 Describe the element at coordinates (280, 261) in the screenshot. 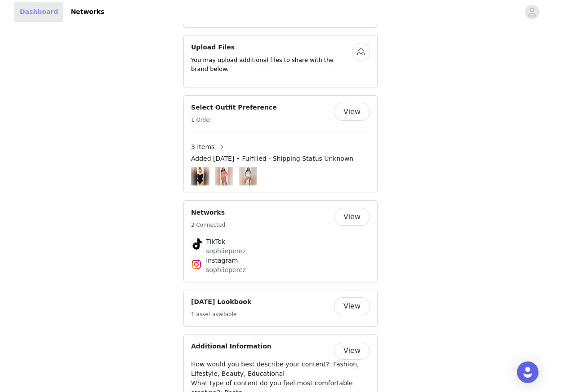

I see `h4: Instagram` at that location.